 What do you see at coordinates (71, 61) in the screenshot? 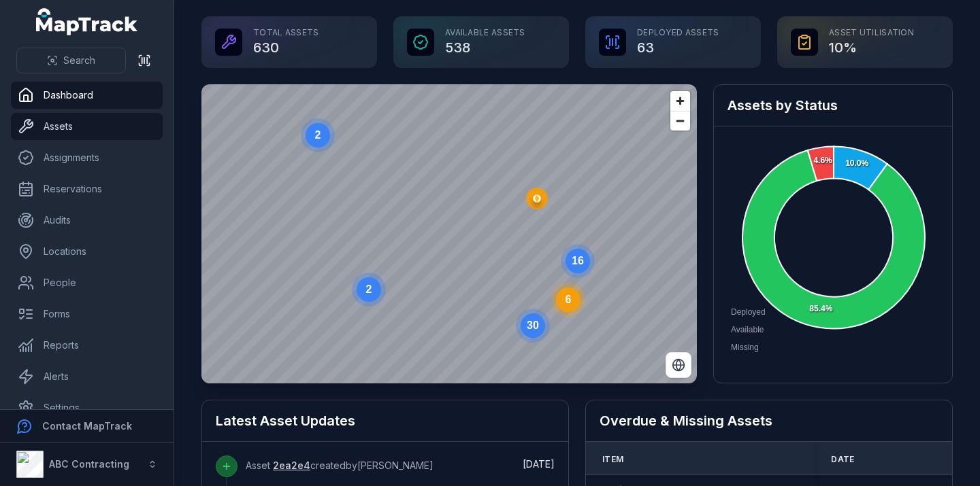
I see `button: Search` at bounding box center [71, 61].